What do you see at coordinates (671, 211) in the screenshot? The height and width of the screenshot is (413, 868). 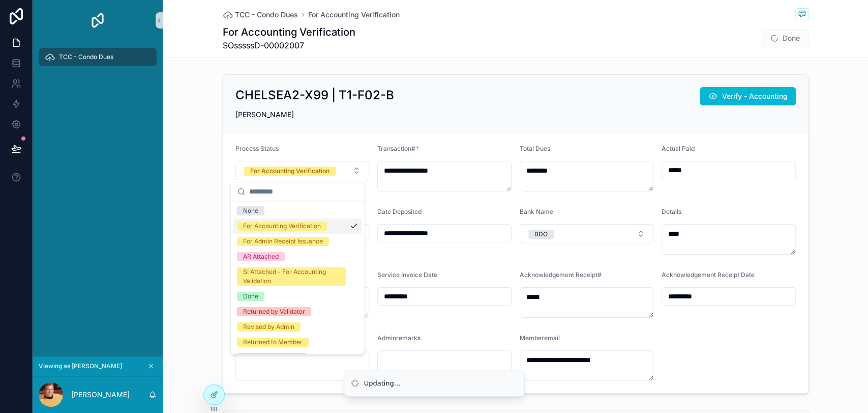 I see `span: Details` at bounding box center [671, 211].